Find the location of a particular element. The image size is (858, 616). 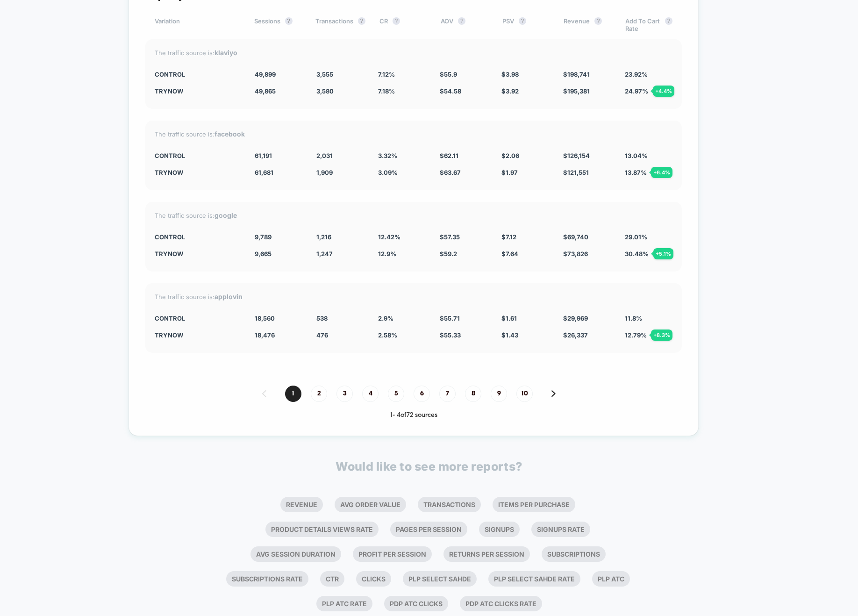

span: 61,681 is located at coordinates (264, 173).